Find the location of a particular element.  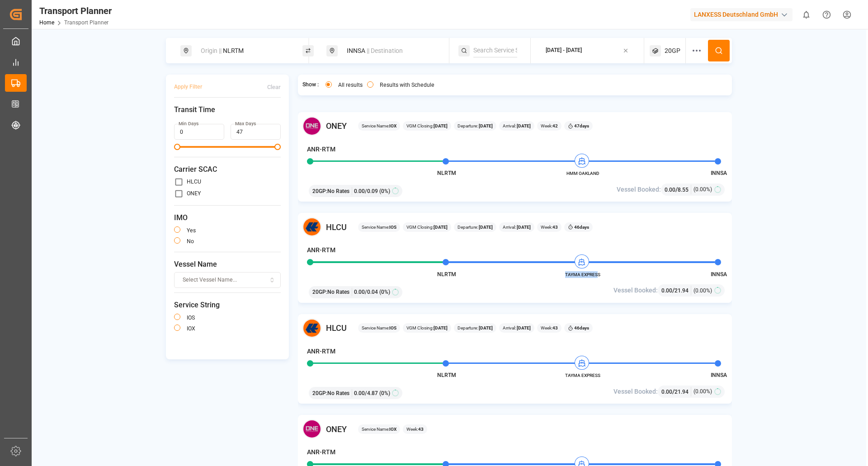

button: Help Center is located at coordinates (826, 14).